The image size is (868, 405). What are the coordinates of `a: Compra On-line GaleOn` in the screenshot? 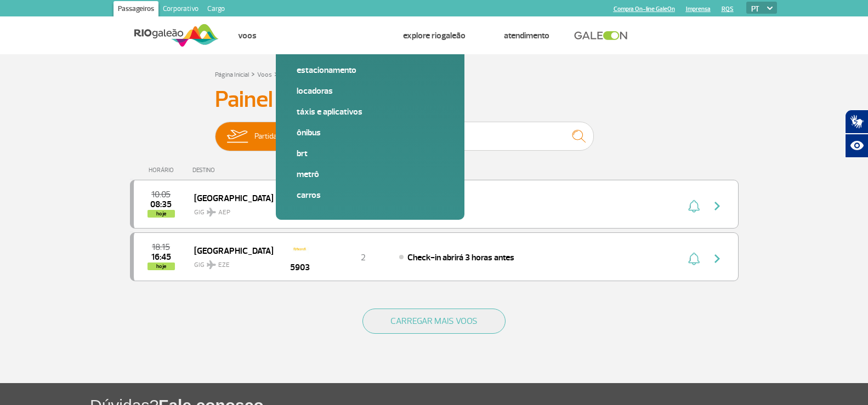 It's located at (644, 9).